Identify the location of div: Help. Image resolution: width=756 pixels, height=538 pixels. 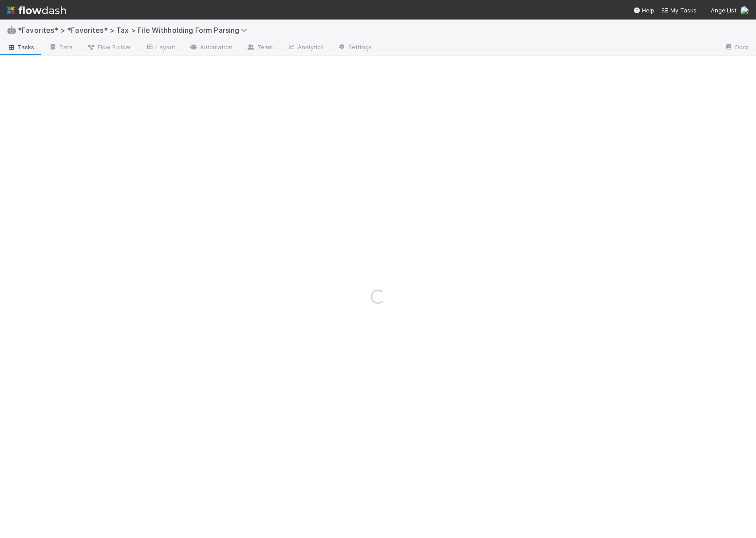
(644, 10).